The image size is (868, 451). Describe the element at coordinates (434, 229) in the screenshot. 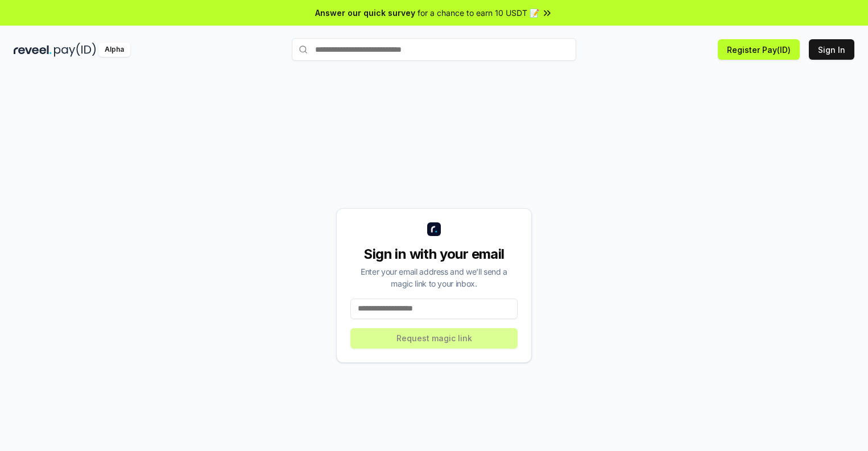

I see `img: logo_small` at that location.